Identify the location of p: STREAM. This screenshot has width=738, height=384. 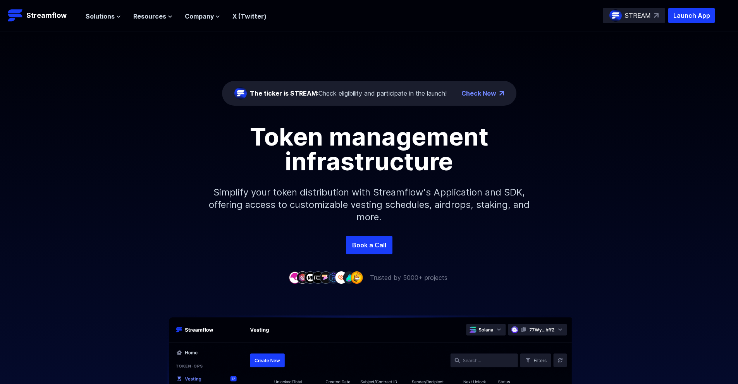
(637, 15).